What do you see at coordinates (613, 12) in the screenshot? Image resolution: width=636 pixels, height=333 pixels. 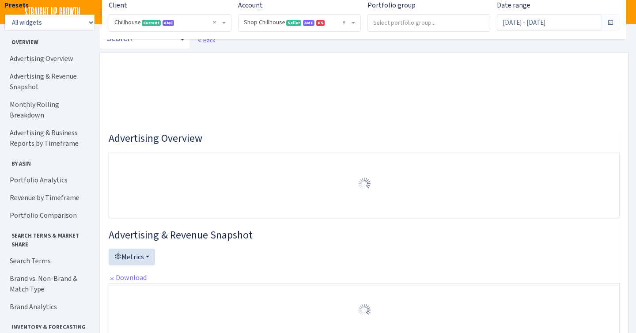 I see `a: a` at bounding box center [613, 12].